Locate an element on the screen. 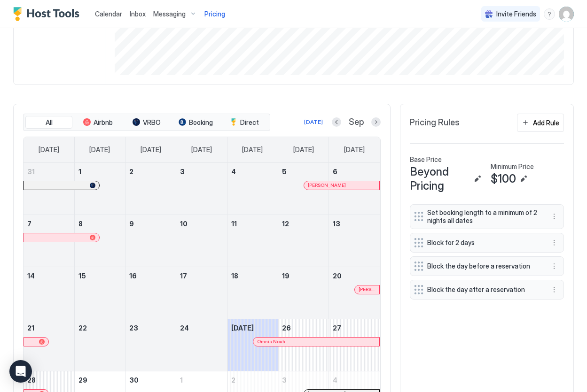  td: September 4, 2025 is located at coordinates (252, 189).